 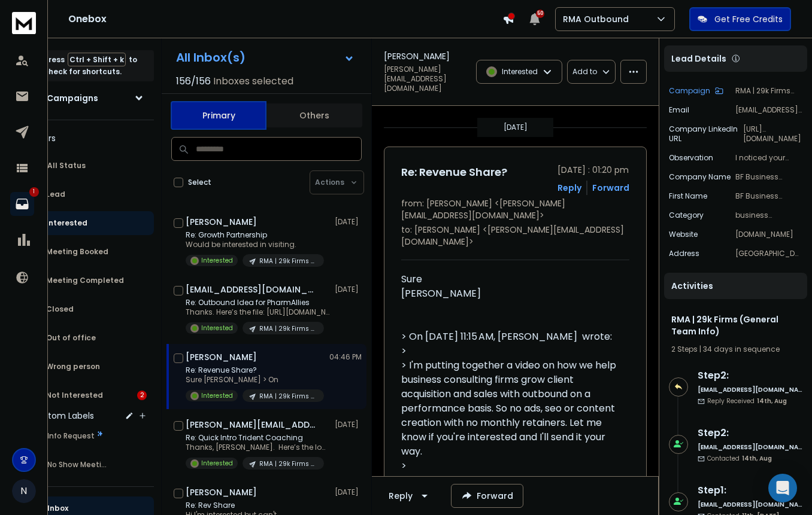 I want to click on button: No Show Meeting, so click(x=90, y=465).